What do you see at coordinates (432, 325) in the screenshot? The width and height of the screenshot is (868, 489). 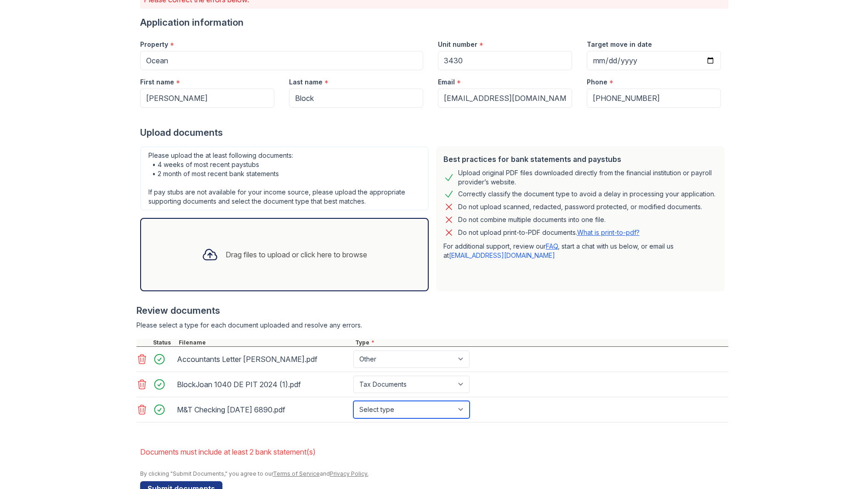 I see `div: Please select a type for each document uploaded and resolve any errors.` at bounding box center [432, 325].